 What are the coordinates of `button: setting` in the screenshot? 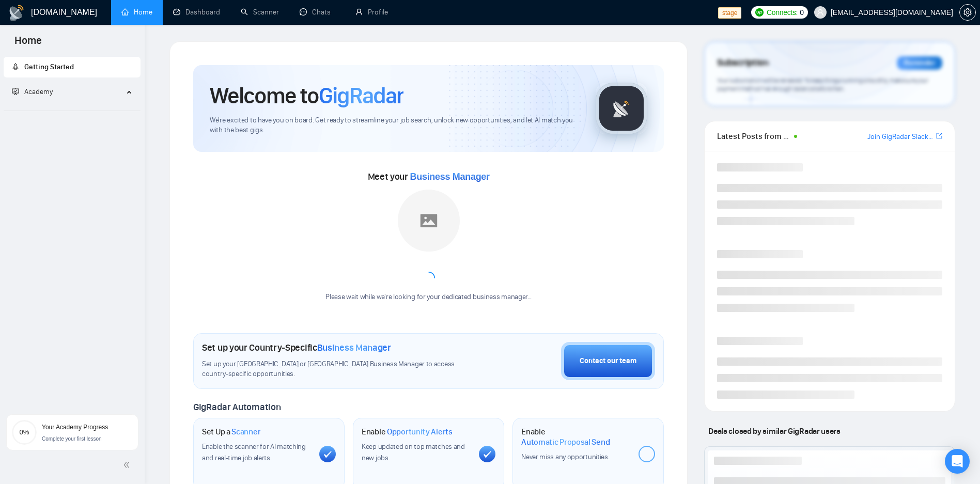 It's located at (968, 13).